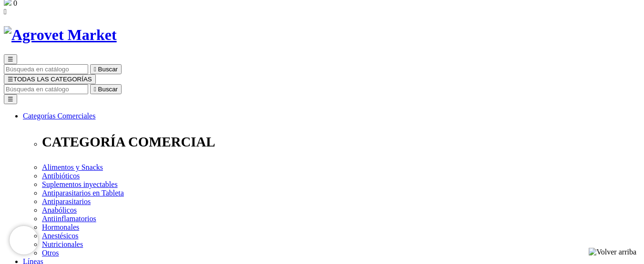 The width and height of the screenshot is (644, 264). What do you see at coordinates (61, 227) in the screenshot?
I see `span: Hormonales` at bounding box center [61, 227].